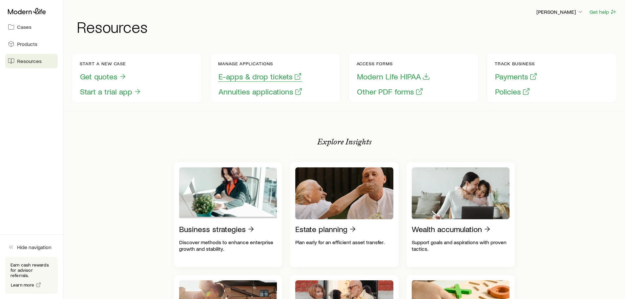  What do you see at coordinates (344, 193) in the screenshot?
I see `img: Estate planning` at bounding box center [344, 193].